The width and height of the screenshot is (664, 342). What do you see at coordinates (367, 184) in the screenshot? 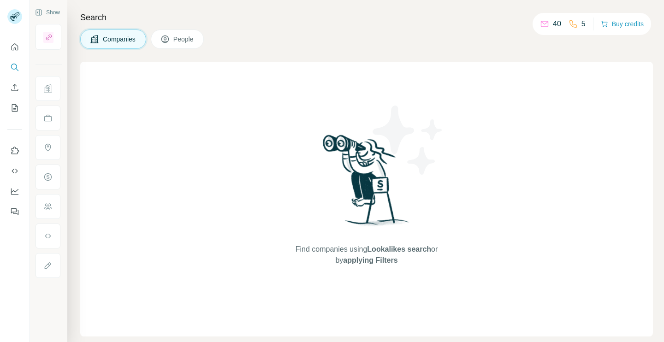
I see `img: Surfe Illustration - Woman searching with binoculars` at bounding box center [367, 184].